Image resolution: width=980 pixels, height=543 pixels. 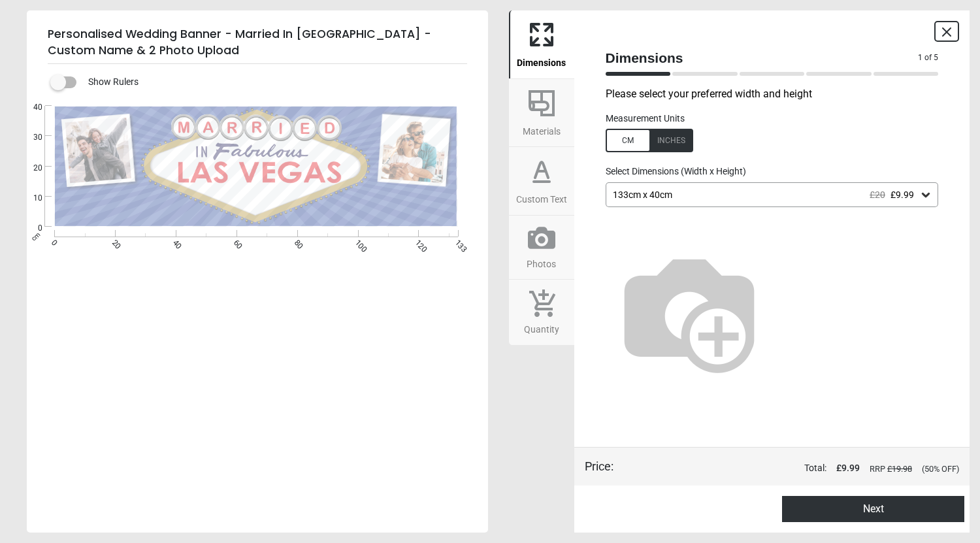 What do you see at coordinates (30, 198) in the screenshot?
I see `span: 10` at bounding box center [30, 198].